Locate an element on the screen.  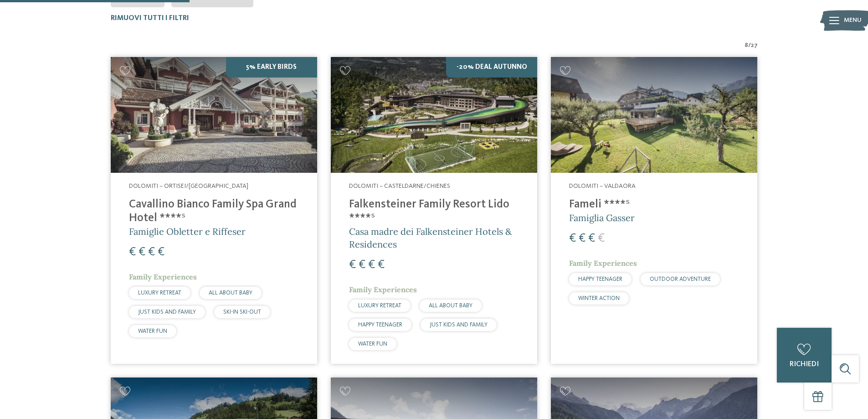
span: Casa madre dei Falkensteiner Hotels & Residences is located at coordinates (430, 238).